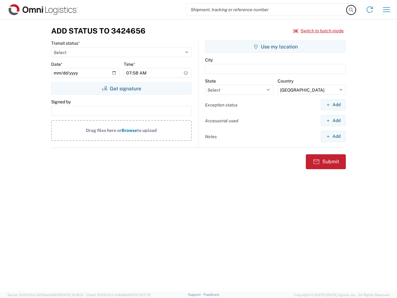 The width and height of the screenshot is (397, 298). Describe the element at coordinates (57, 64) in the screenshot. I see `label: Date` at that location.